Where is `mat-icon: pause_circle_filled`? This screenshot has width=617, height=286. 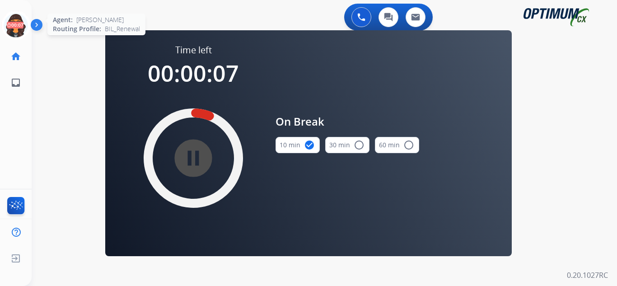 mat-icon: pause_circle_filled is located at coordinates (193, 158).